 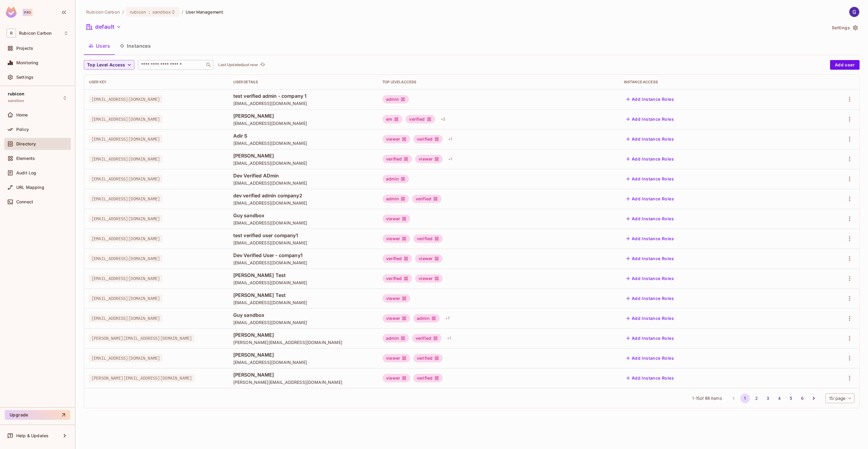 I want to click on span: URL Mapping, so click(x=30, y=187).